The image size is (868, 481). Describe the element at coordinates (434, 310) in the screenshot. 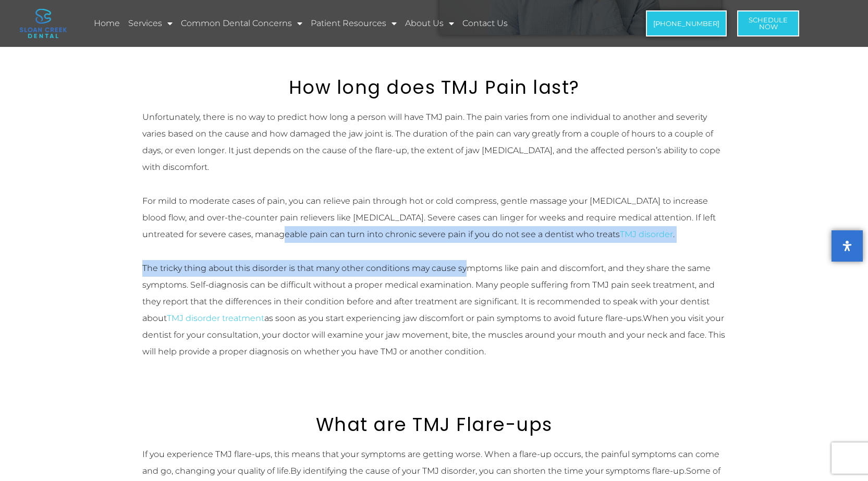

I see `p: The tricky thing about this disorder is that many other conditions may cause symptoms like pain a...` at that location.